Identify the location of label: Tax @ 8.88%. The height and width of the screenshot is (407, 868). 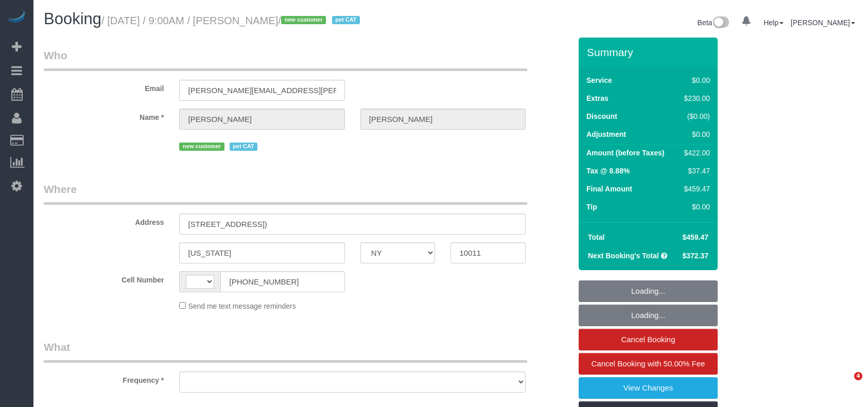
(609, 171).